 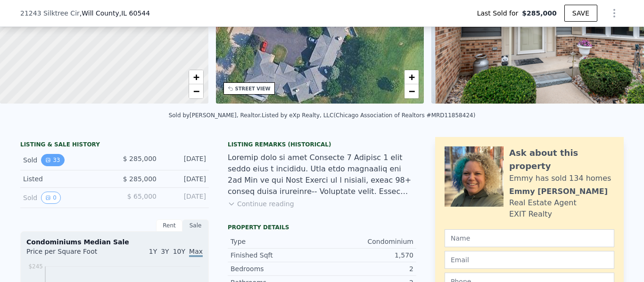 I want to click on div: 1,570, so click(x=368, y=255).